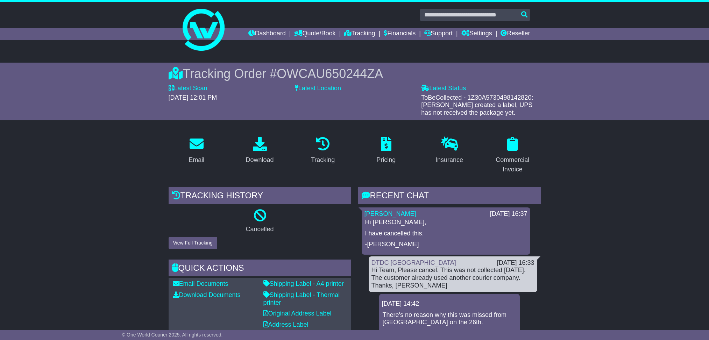 This screenshot has height=340, width=709. What do you see at coordinates (196, 160) in the screenshot?
I see `div: Email` at bounding box center [196, 160].